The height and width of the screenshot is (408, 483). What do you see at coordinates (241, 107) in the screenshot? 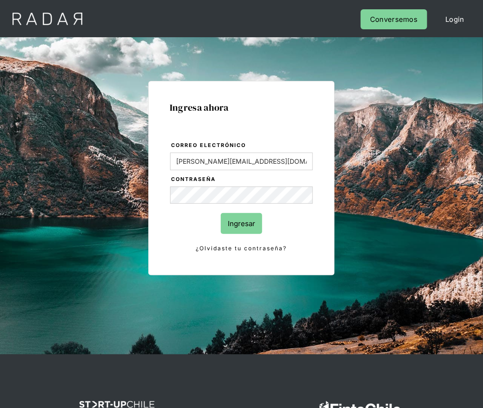
I see `h1: Ingresa ahora` at bounding box center [241, 107].